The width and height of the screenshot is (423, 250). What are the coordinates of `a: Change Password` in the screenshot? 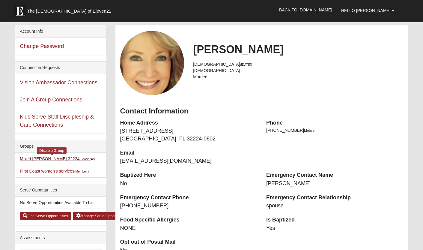 It's located at (42, 46).